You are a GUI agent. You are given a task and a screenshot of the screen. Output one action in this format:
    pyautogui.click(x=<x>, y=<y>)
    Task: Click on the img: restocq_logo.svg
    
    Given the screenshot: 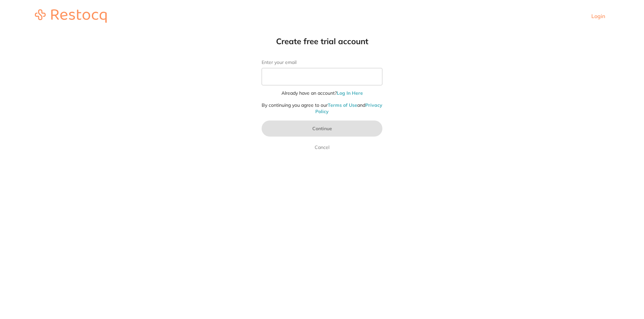 What is the action you would take?
    pyautogui.click(x=71, y=16)
    